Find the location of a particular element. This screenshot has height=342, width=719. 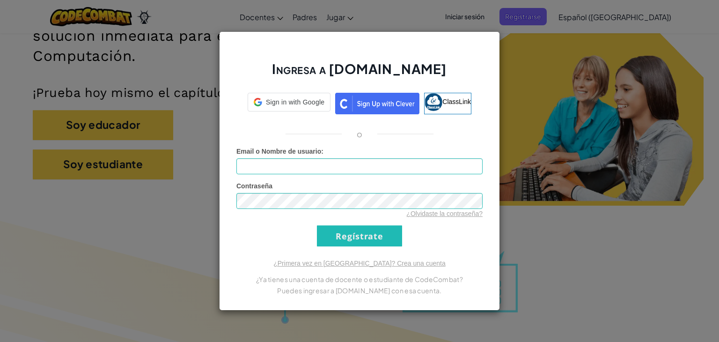

span: Email o Nombre de usuario is located at coordinates (279, 151).